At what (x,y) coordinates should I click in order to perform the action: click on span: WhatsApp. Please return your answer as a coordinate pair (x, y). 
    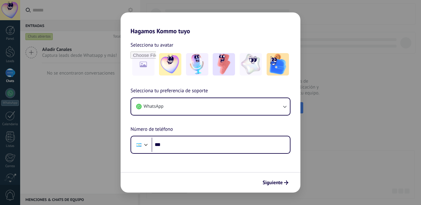
    Looking at the image, I should click on (154, 106).